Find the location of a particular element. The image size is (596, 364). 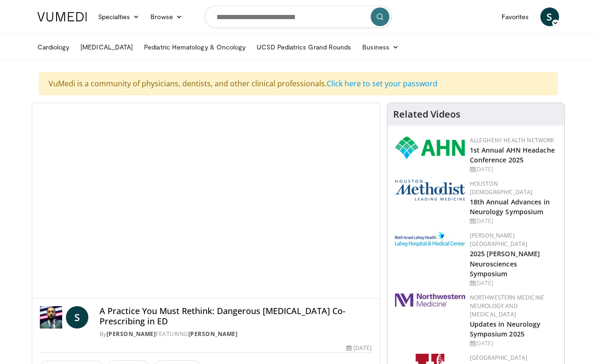

div: VuMedi is a community of physicians, dentists, and other clinical professionals. is located at coordinates (298, 83).